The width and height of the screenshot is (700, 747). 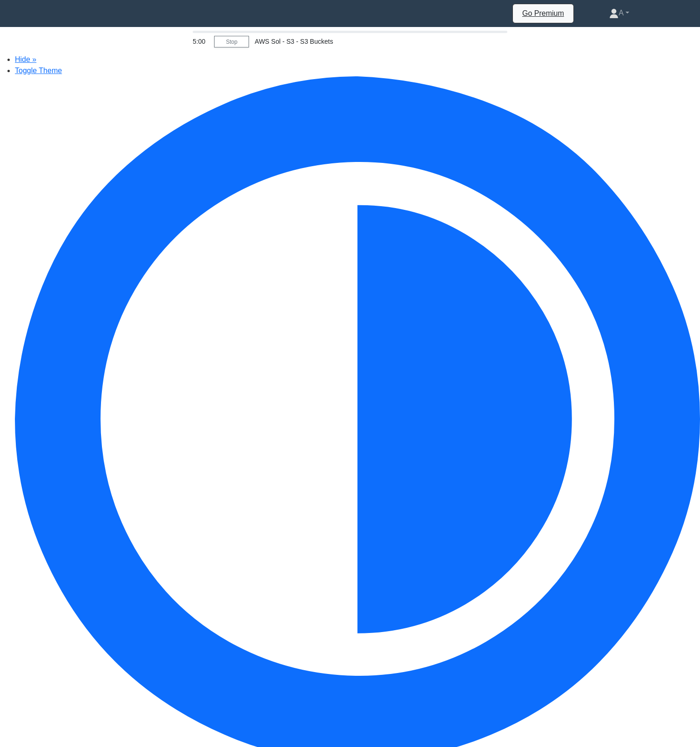 I want to click on a: Stop, so click(x=232, y=41).